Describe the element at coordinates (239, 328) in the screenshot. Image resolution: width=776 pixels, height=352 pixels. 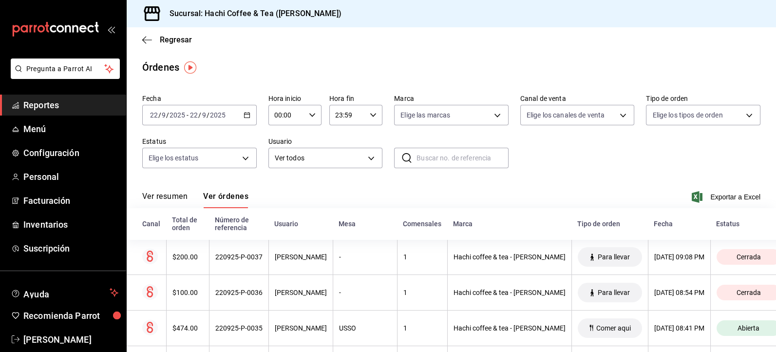
I see `div: 220925-P-0035` at that location.